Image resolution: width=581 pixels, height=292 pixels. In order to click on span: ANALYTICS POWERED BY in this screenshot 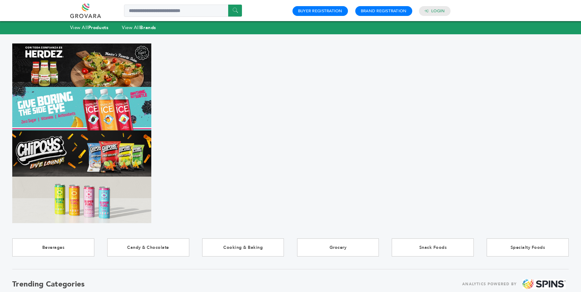, I will do `click(489, 284)`.